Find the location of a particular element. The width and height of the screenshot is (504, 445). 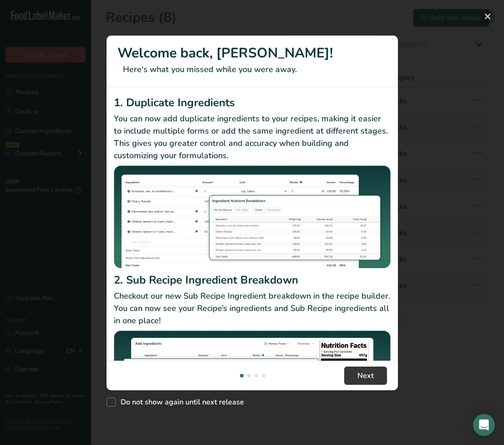

h2: 1. Duplicate Ingredients is located at coordinates (252, 102).